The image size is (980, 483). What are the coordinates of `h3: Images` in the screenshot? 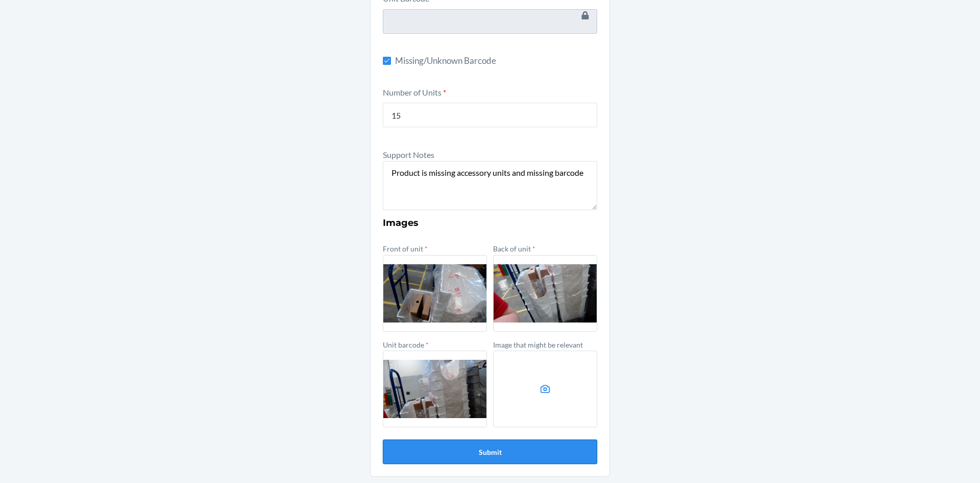 It's located at (490, 223).